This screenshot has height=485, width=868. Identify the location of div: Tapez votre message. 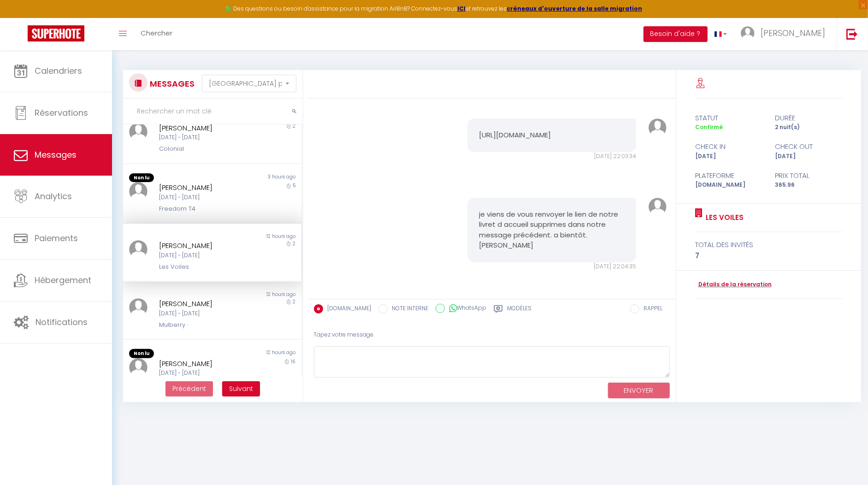
(492, 335).